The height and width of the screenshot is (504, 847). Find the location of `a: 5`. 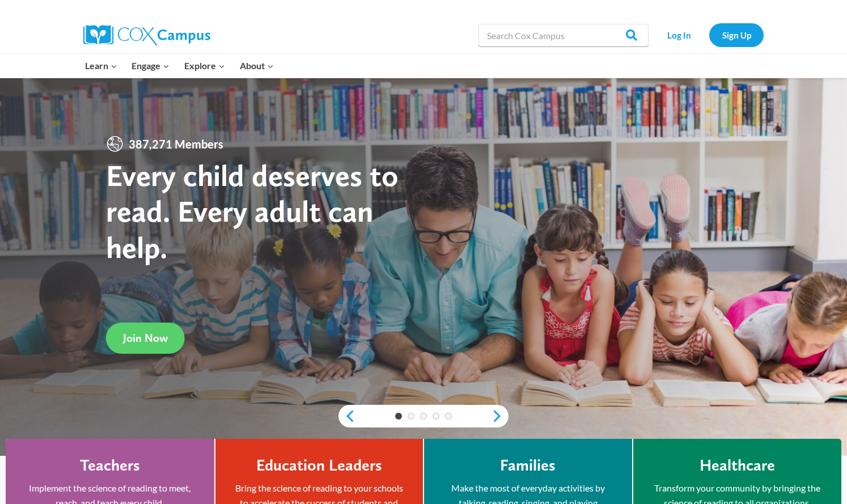

a: 5 is located at coordinates (448, 416).